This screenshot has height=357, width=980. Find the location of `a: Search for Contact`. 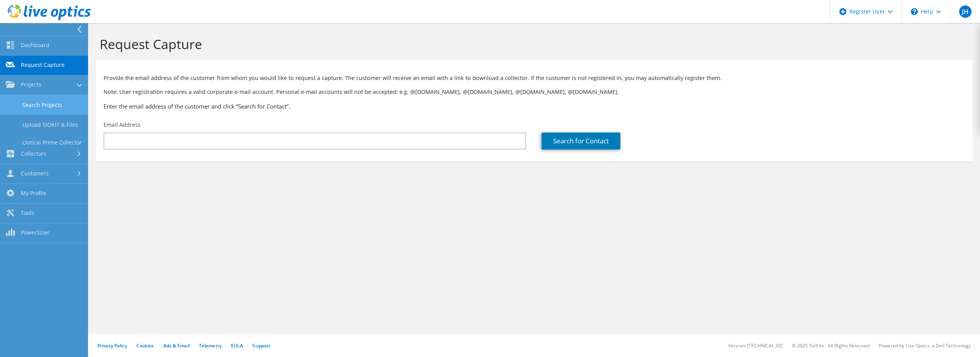

a: Search for Contact is located at coordinates (581, 141).